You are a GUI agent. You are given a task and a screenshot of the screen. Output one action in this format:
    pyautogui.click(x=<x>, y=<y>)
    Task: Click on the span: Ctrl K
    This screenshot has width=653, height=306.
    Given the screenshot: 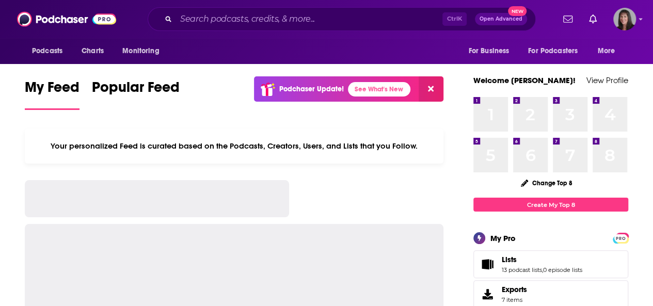 What is the action you would take?
    pyautogui.click(x=454, y=19)
    